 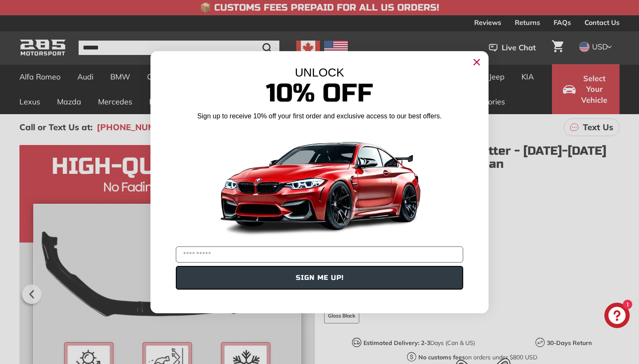 I want to click on input: YOUR EMAIL, so click(x=320, y=254).